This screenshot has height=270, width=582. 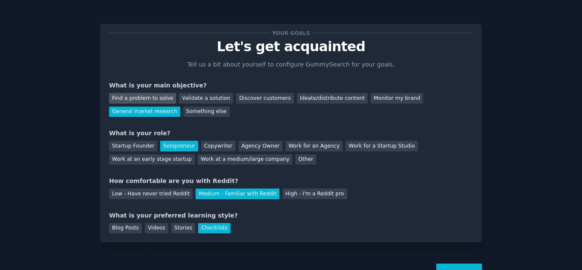 What do you see at coordinates (291, 181) in the screenshot?
I see `div: How comfortable are you with Reddit?` at bounding box center [291, 181].